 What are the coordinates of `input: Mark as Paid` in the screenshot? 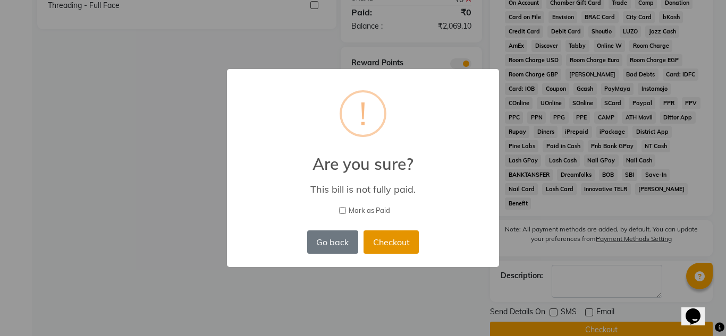 It's located at (342, 210).